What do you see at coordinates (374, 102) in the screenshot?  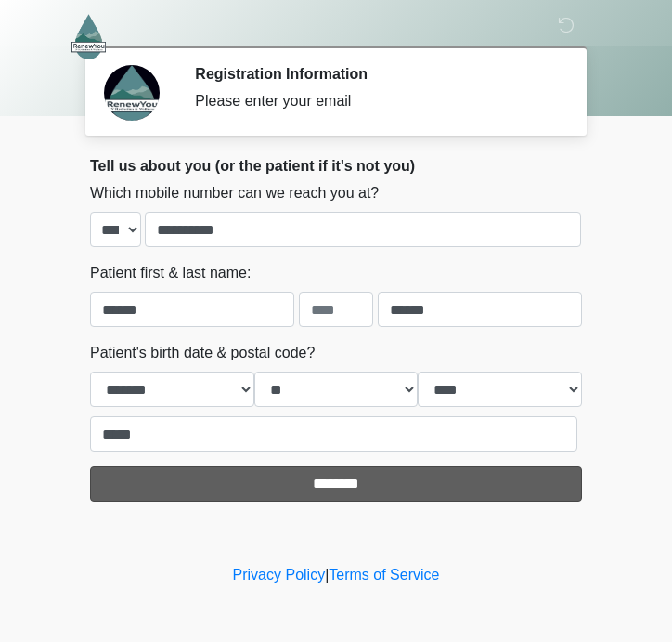 I see `div: Please enter your email` at bounding box center [374, 102].